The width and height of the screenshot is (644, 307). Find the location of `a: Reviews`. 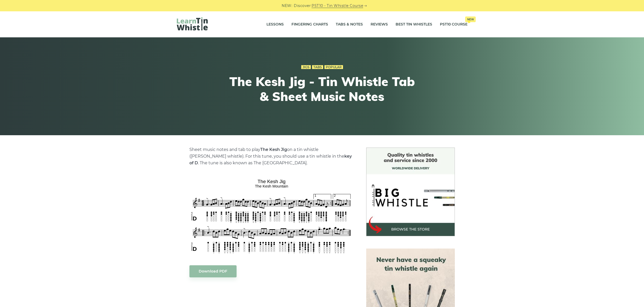

a: Reviews is located at coordinates (379, 24).